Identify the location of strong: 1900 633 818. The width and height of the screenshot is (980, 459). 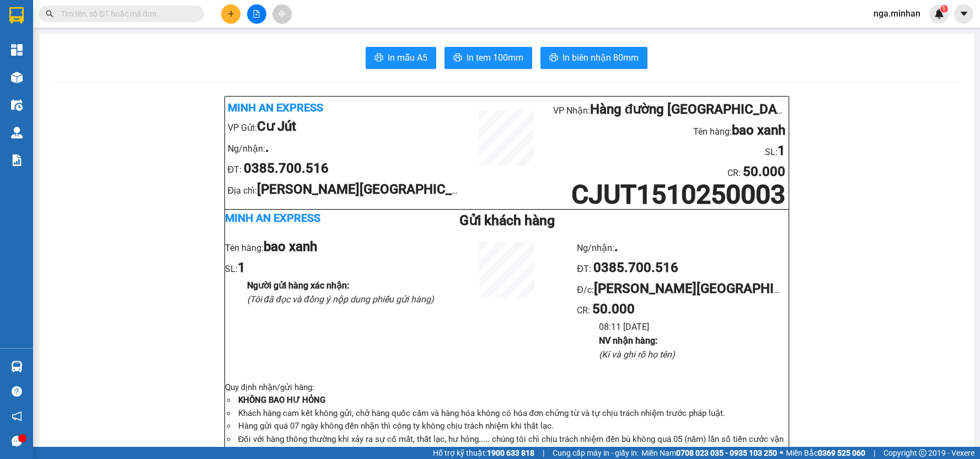
(511, 453).